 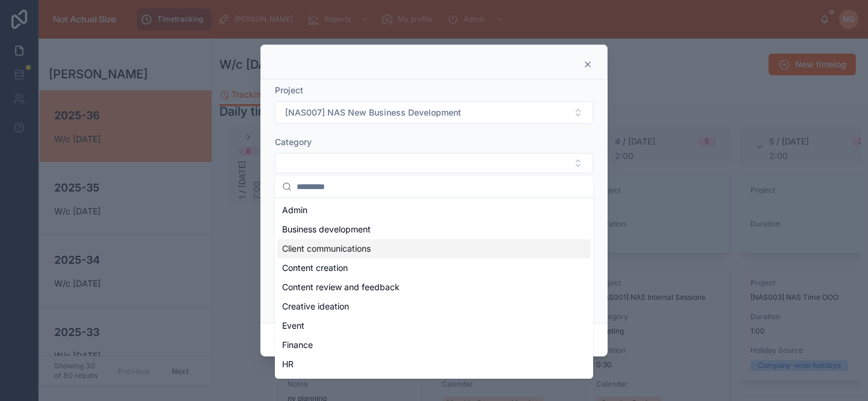 What do you see at coordinates (341, 288) in the screenshot?
I see `span: Content review and feedback` at bounding box center [341, 288].